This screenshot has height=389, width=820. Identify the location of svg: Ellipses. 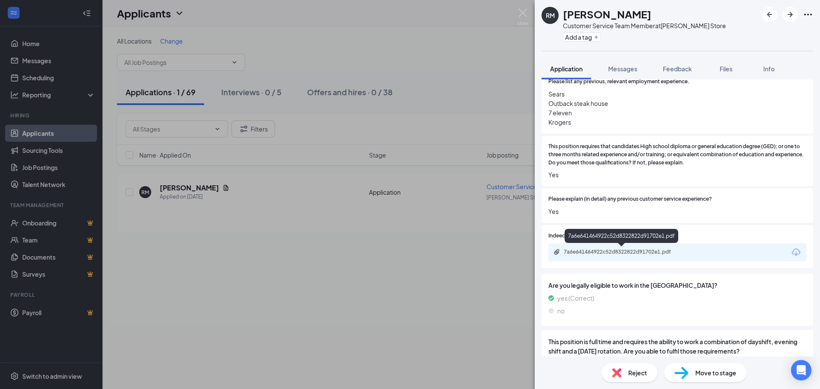
(808, 15).